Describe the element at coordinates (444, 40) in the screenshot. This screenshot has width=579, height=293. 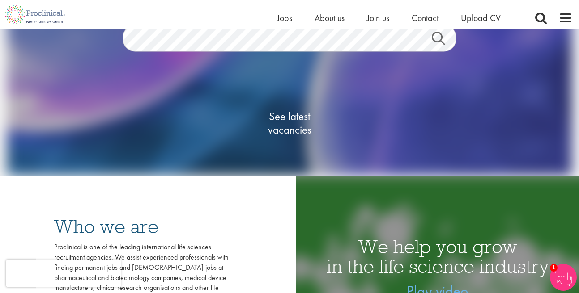
I see `a: Job search submit button` at that location.